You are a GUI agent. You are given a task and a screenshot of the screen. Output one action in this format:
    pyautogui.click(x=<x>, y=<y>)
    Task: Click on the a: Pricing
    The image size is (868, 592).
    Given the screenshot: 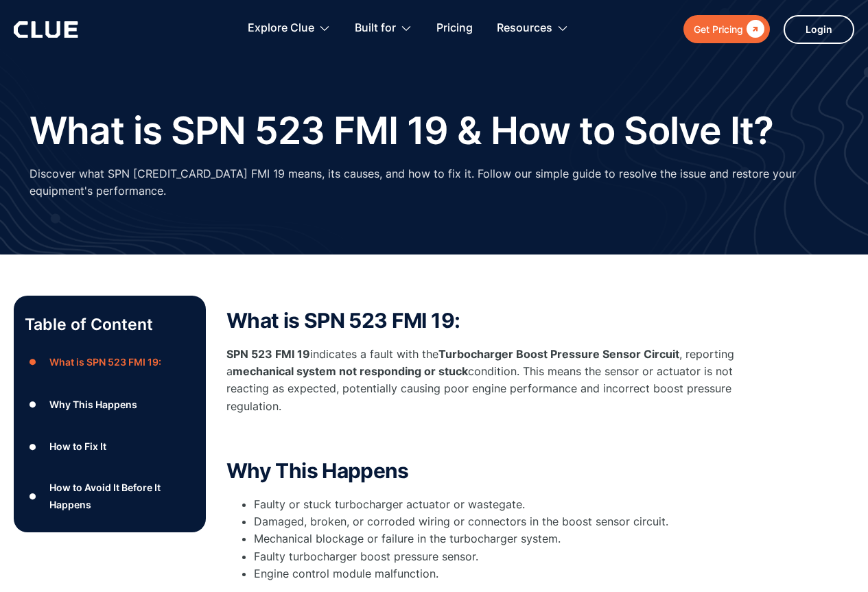 What is the action you would take?
    pyautogui.click(x=454, y=28)
    